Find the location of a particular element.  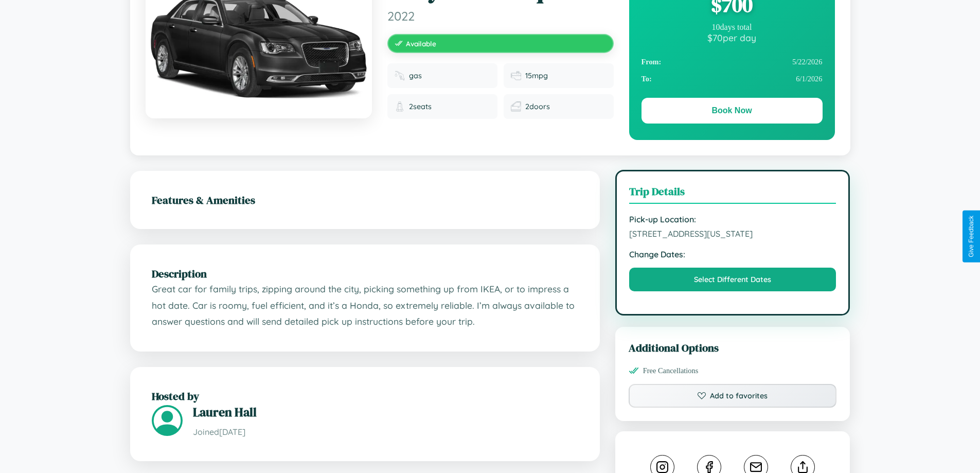

span: Available is located at coordinates (421, 43).